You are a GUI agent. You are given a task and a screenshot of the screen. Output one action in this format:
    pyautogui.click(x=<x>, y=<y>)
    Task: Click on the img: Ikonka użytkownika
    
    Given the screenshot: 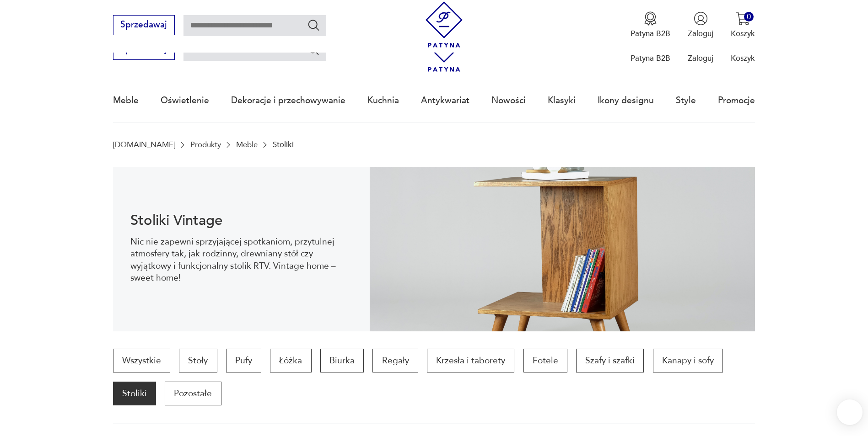 What is the action you would take?
    pyautogui.click(x=701, y=18)
    